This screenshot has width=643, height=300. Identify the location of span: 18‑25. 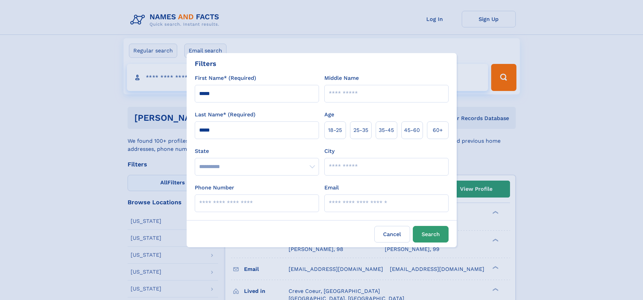
(335, 130).